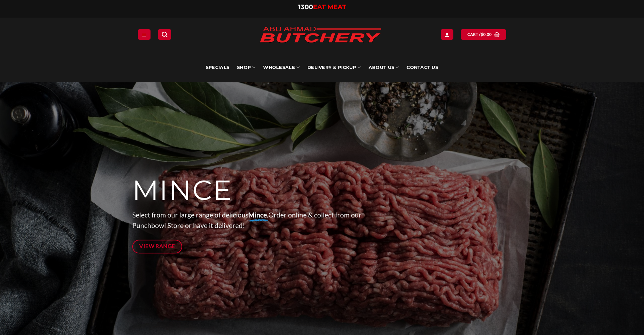 This screenshot has width=644, height=335. What do you see at coordinates (182, 190) in the screenshot?
I see `span: MINCE` at bounding box center [182, 190].